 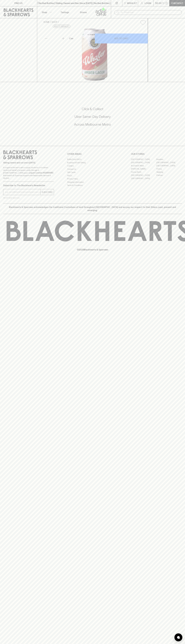 I want to click on a: Privacy Policy, so click(x=93, y=179).